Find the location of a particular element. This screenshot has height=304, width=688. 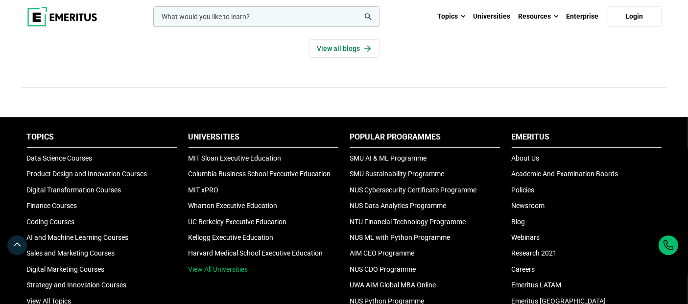

a: AIM CEO Programme is located at coordinates (382, 253).